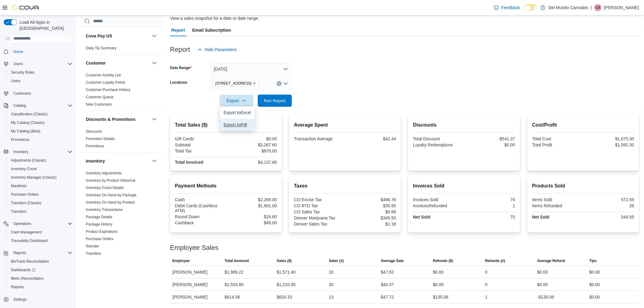 The image size is (644, 308). Describe the element at coordinates (609, 199) in the screenshot. I see `div: 572.55` at that location.